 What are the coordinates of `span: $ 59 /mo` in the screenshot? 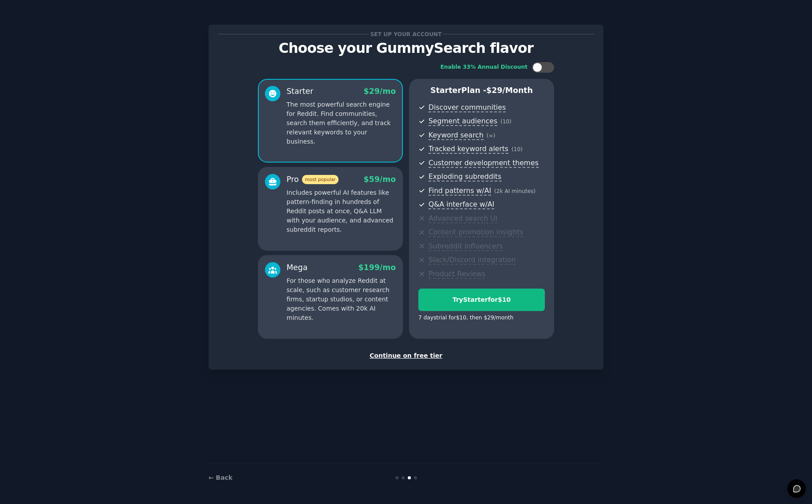 It's located at (380, 179).